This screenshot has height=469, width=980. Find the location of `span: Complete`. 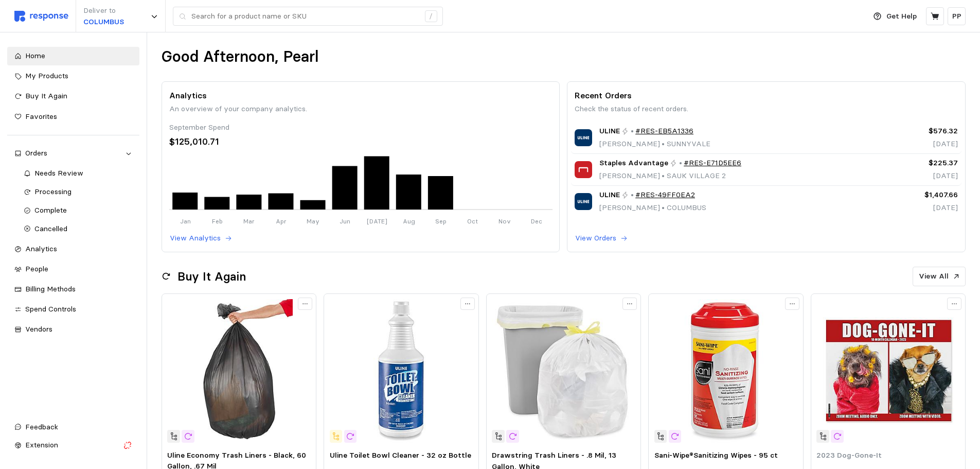

span: Complete is located at coordinates (50, 210).